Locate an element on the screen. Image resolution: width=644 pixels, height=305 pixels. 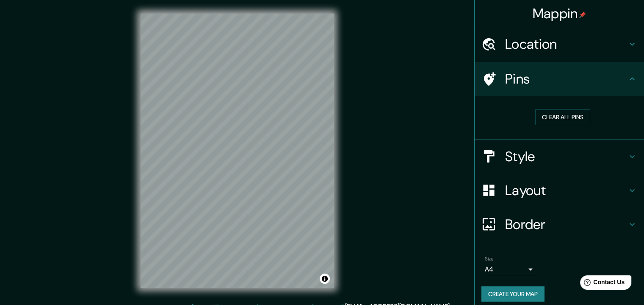
div: Location is located at coordinates (559, 44).